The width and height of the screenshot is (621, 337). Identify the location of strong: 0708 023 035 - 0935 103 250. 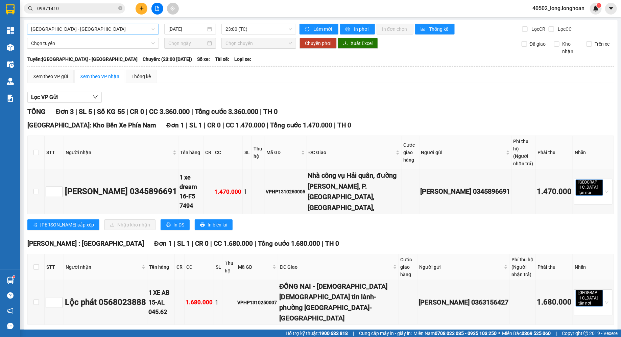
(465, 333).